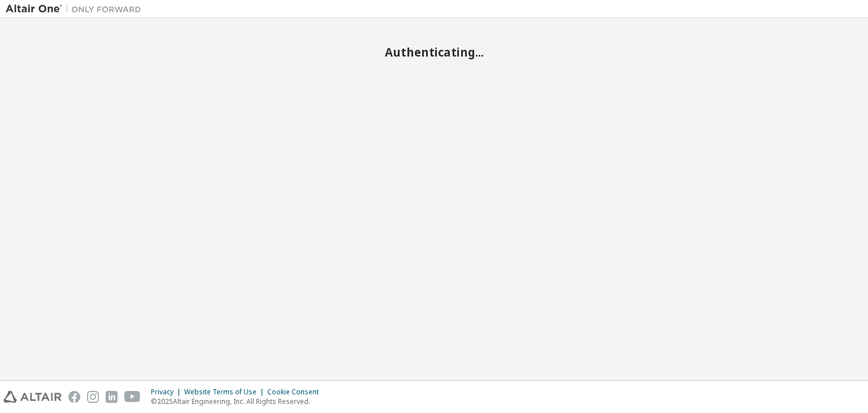  What do you see at coordinates (93, 396) in the screenshot?
I see `img: instagram.svg` at bounding box center [93, 396].